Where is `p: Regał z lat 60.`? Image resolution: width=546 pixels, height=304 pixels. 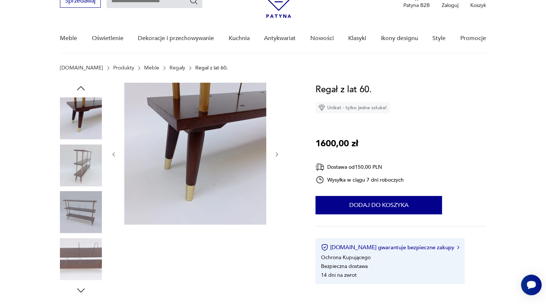
p: Regał z lat 60. is located at coordinates (212, 68).